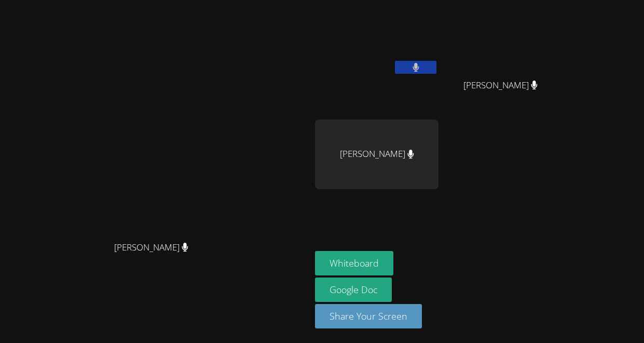 This screenshot has height=343, width=644. I want to click on button: Whiteboard, so click(354, 263).